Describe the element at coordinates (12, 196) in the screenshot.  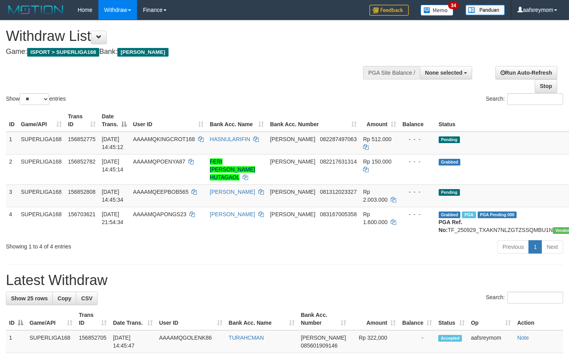
I see `td: 3` at that location.